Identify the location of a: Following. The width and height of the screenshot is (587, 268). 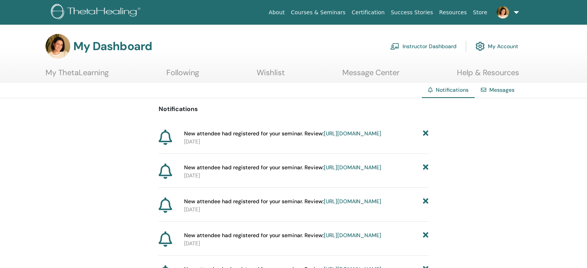
(182, 75).